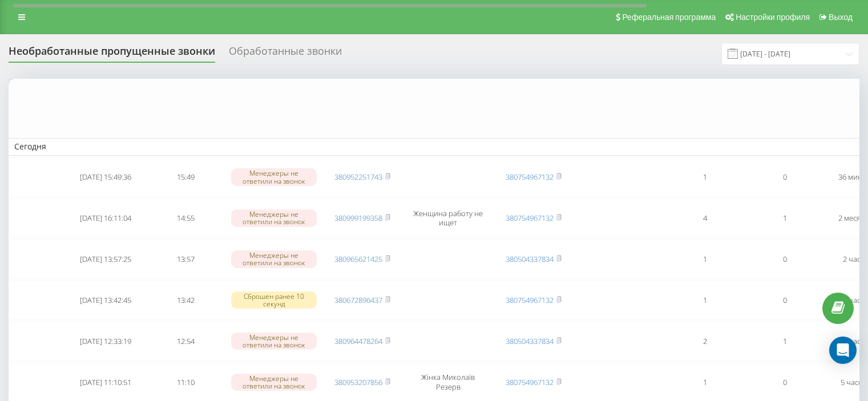  Describe the element at coordinates (358, 177) in the screenshot. I see `a: 380952251743` at that location.